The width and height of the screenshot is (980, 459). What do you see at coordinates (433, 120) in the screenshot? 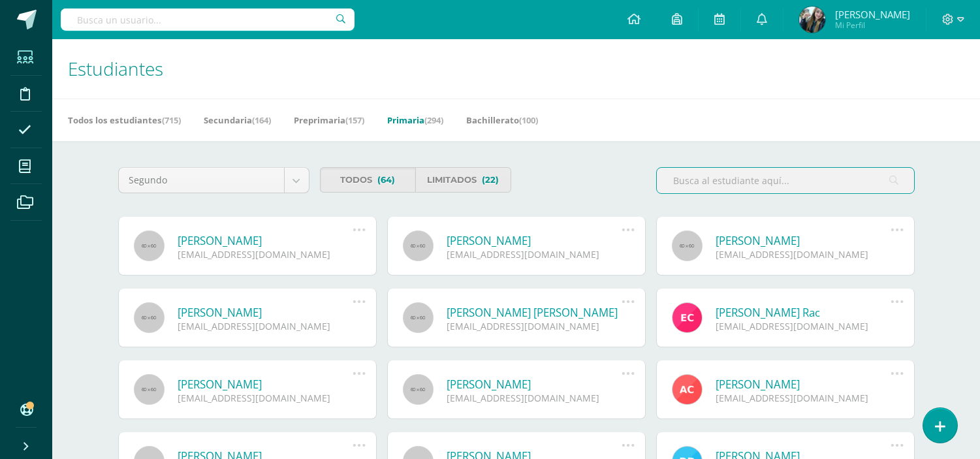
I see `span: (294)` at bounding box center [433, 120].